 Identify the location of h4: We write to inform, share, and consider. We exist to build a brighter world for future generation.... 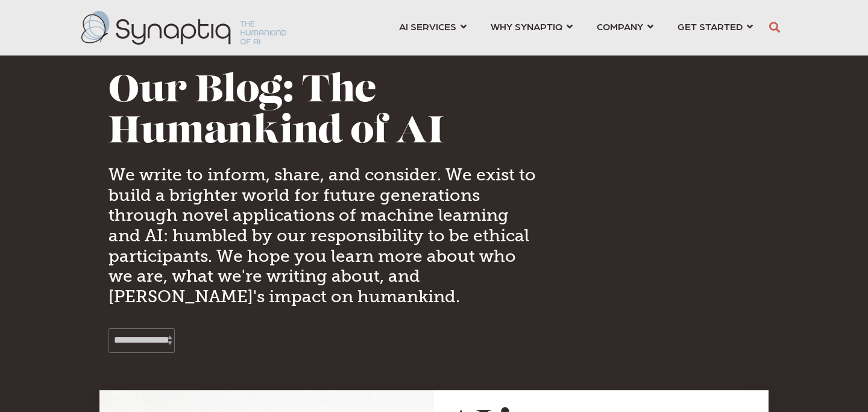
(322, 235).